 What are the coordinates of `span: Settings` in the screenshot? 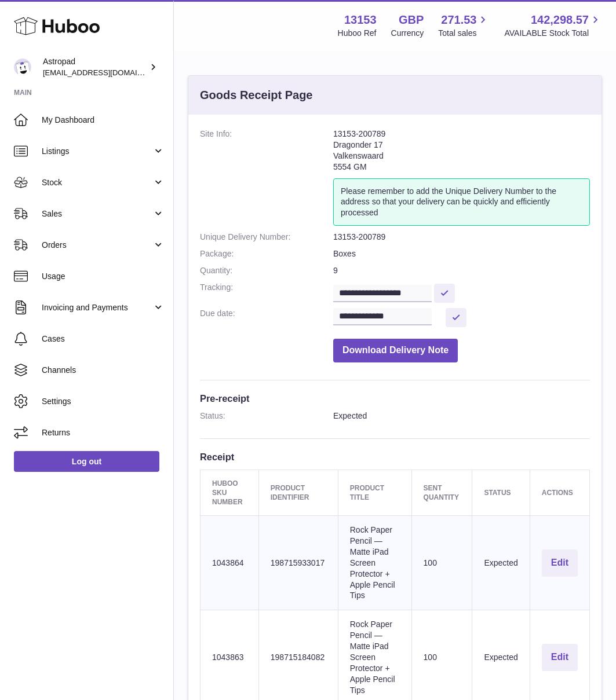 It's located at (103, 402).